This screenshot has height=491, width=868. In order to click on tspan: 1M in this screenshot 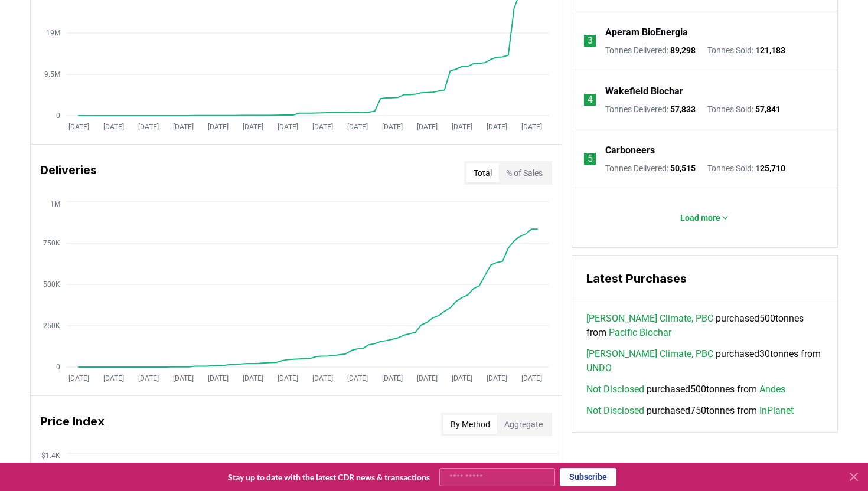, I will do `click(55, 204)`.